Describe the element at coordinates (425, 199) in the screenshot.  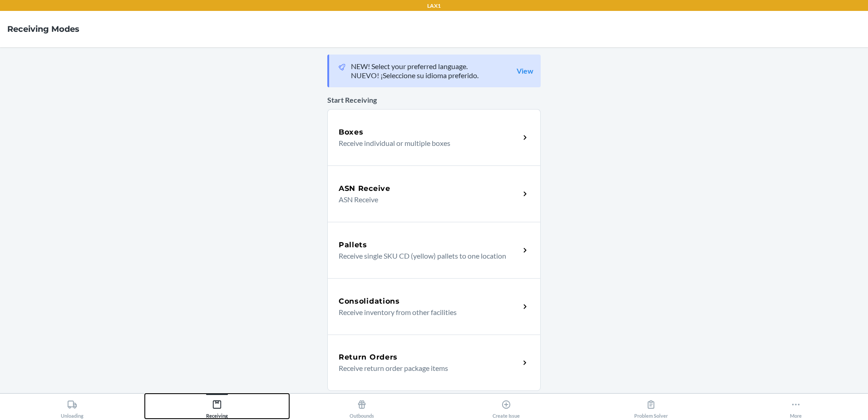
I see `p: ASN Receive` at that location.